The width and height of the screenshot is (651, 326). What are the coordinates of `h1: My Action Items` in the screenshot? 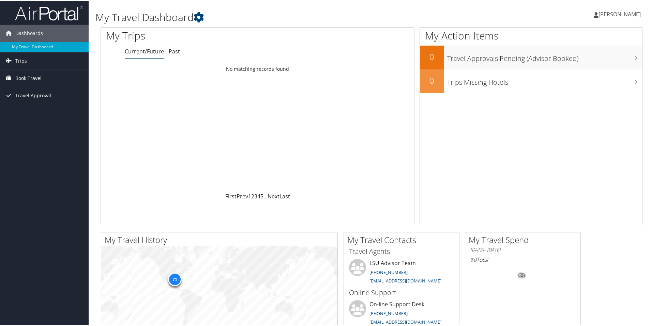 It's located at (531, 35).